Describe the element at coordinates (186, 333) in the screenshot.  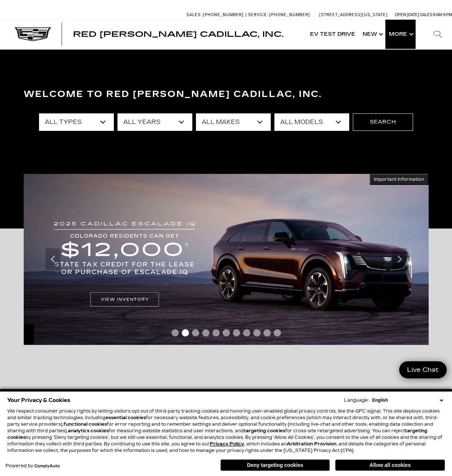
I see `span: Go to slide 2` at that location.